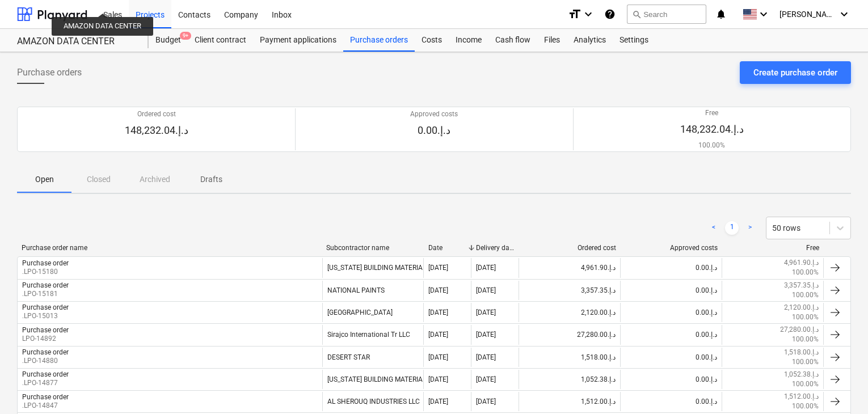 This screenshot has height=414, width=868. I want to click on div: 1,052.38د.إ.‏, so click(569, 380).